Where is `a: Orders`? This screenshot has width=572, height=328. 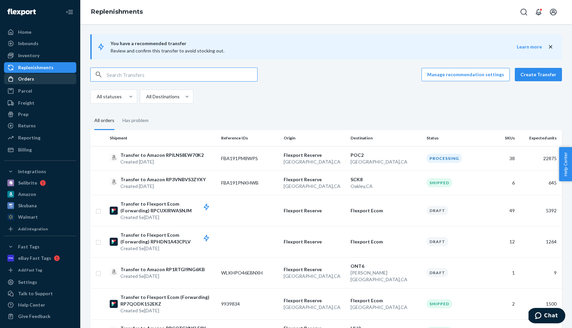 a: Orders is located at coordinates (40, 79).